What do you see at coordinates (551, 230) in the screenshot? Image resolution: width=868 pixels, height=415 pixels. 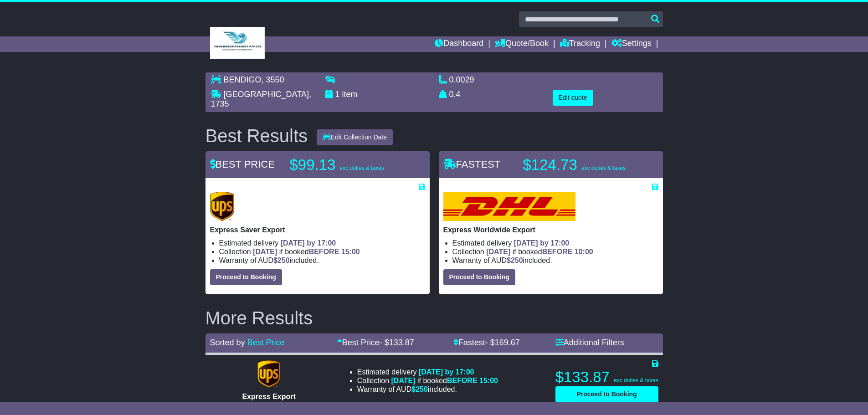 I see `p: Express Worldwide Export` at bounding box center [551, 230].